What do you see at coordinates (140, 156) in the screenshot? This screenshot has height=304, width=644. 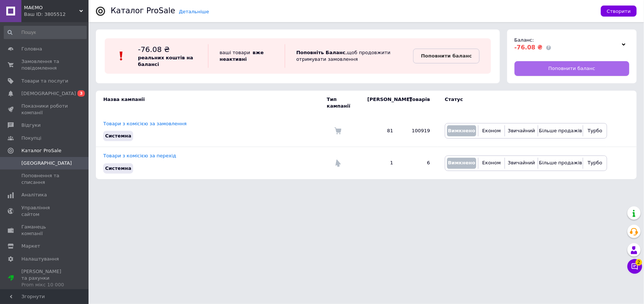 I see `a: Товари з комісією за перехід` at bounding box center [140, 156].